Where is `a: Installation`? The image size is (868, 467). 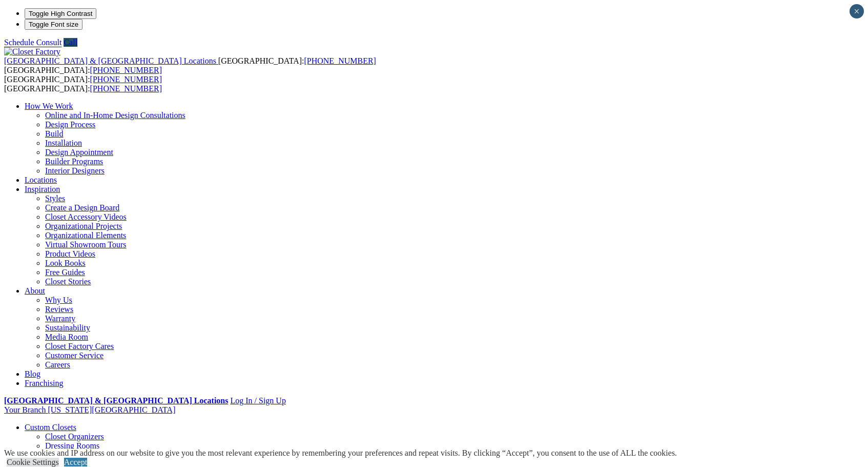
a: Installation is located at coordinates (64, 143).